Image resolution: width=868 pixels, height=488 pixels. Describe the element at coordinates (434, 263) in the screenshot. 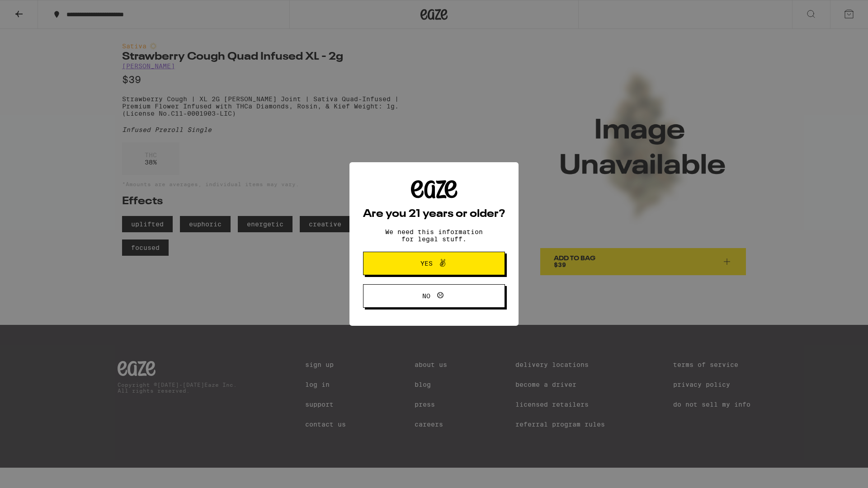

I see `button: Yes` at that location.